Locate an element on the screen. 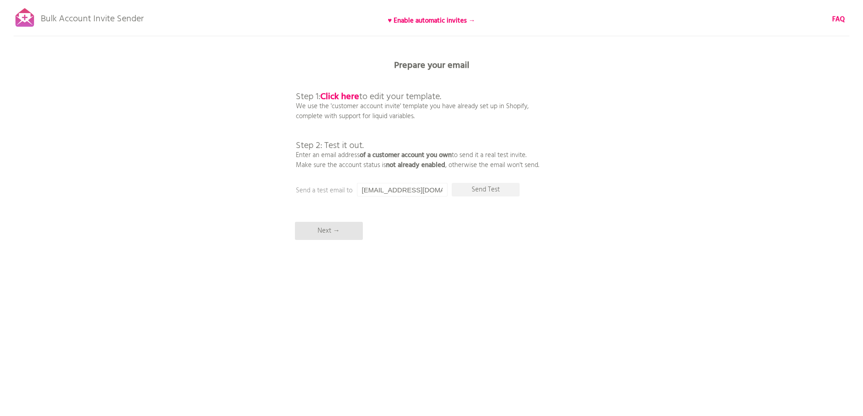  p: We use the 'customer account invite' template you have already set up in Shopify, complete with s... is located at coordinates (417, 121).